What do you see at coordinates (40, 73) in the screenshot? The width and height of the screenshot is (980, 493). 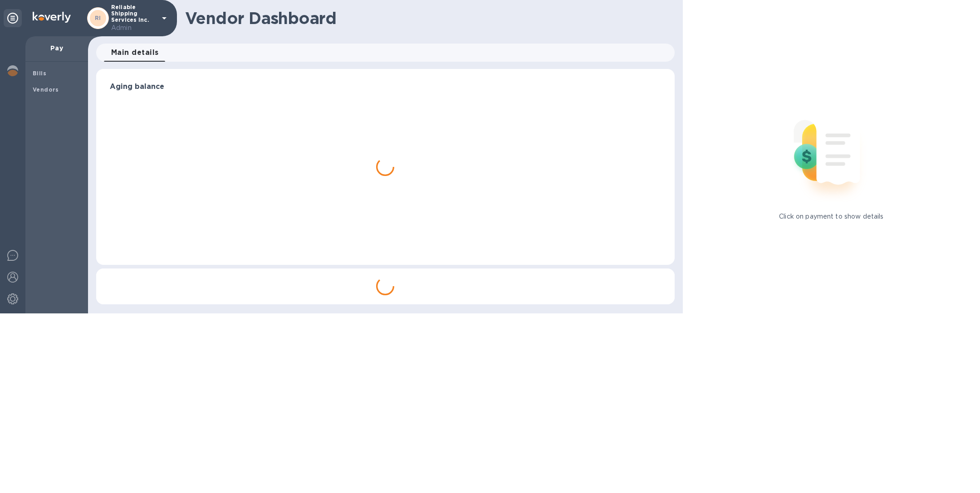 I see `b: Bills` at bounding box center [40, 73].